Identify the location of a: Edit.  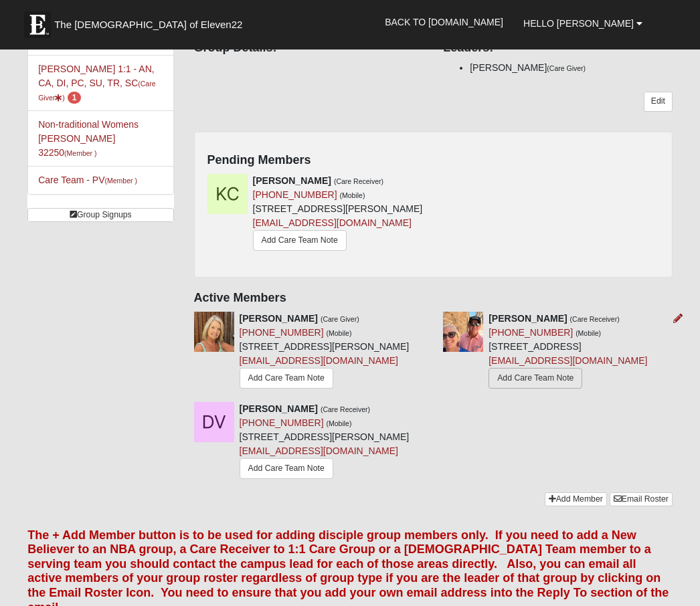
(657, 101).